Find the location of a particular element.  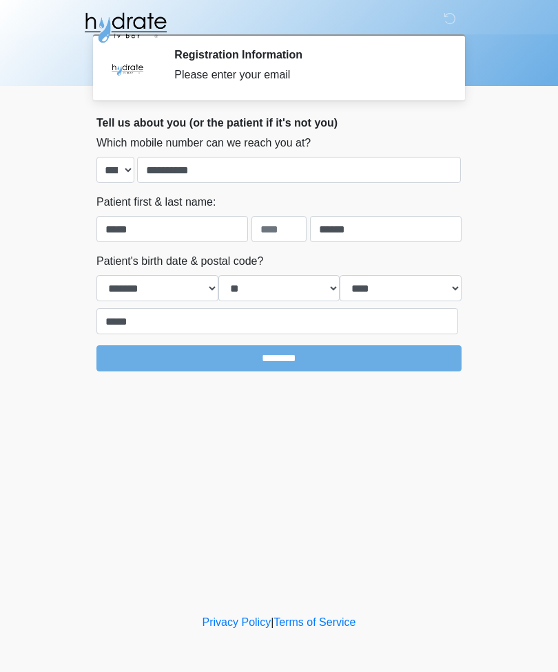

label: Patient's birth date & postal code? is located at coordinates (180, 262).